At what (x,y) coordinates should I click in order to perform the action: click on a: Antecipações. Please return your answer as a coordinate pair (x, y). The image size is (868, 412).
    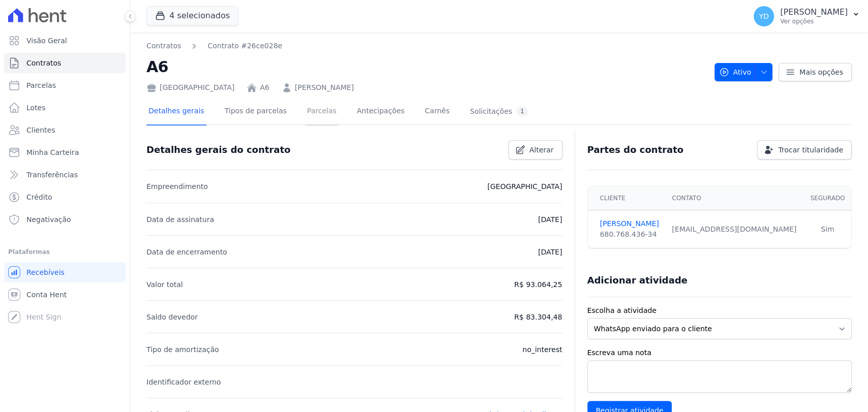
    Looking at the image, I should click on (381, 112).